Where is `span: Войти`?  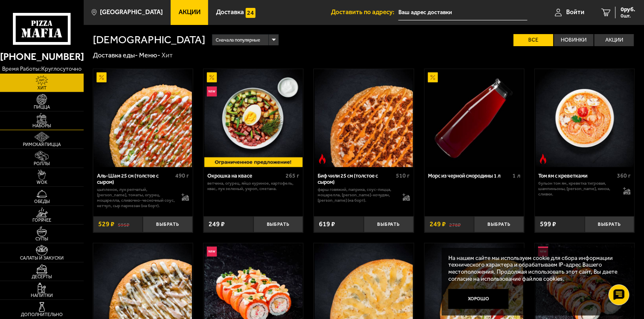
span: Войти is located at coordinates (575, 12).